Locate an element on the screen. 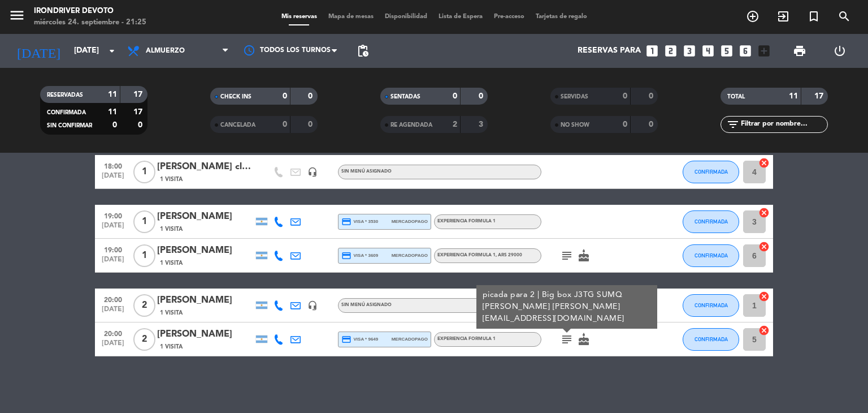 The width and height of the screenshot is (868, 413). i: arrow_drop_down is located at coordinates (112, 51).